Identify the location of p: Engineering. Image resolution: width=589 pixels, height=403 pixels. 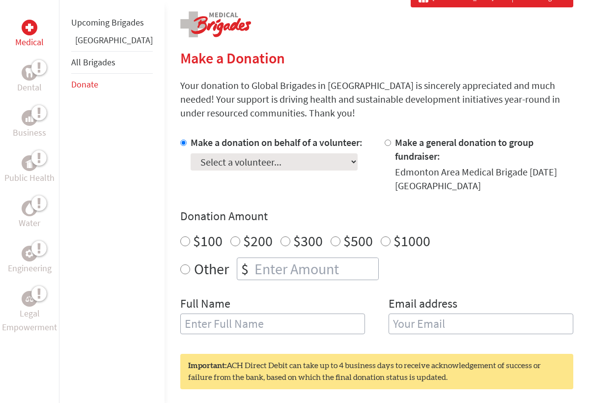
(29, 268).